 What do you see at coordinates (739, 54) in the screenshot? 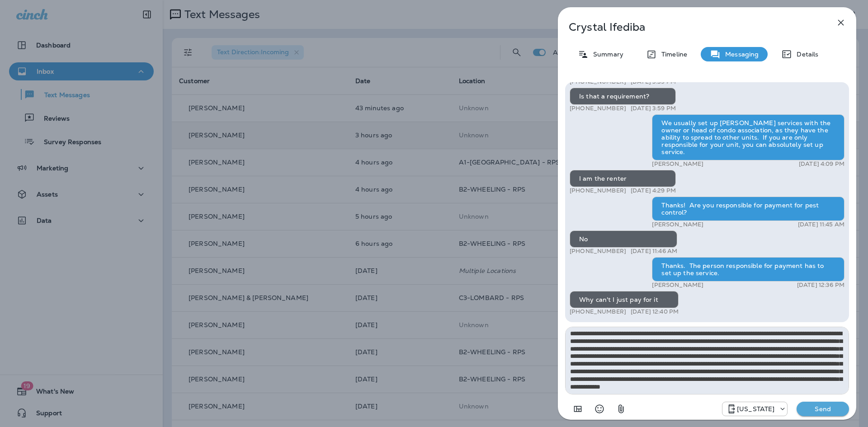
I see `p: Messaging` at bounding box center [739, 54].